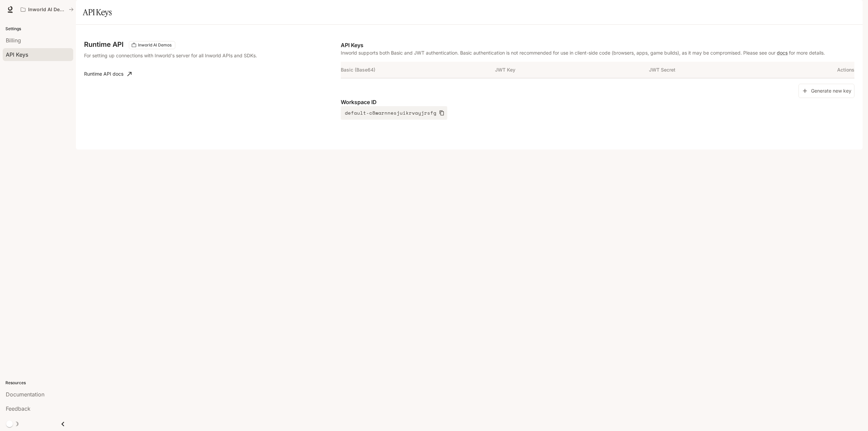 Image resolution: width=868 pixels, height=431 pixels. What do you see at coordinates (104, 44) in the screenshot?
I see `h3: Runtime API` at bounding box center [104, 44].